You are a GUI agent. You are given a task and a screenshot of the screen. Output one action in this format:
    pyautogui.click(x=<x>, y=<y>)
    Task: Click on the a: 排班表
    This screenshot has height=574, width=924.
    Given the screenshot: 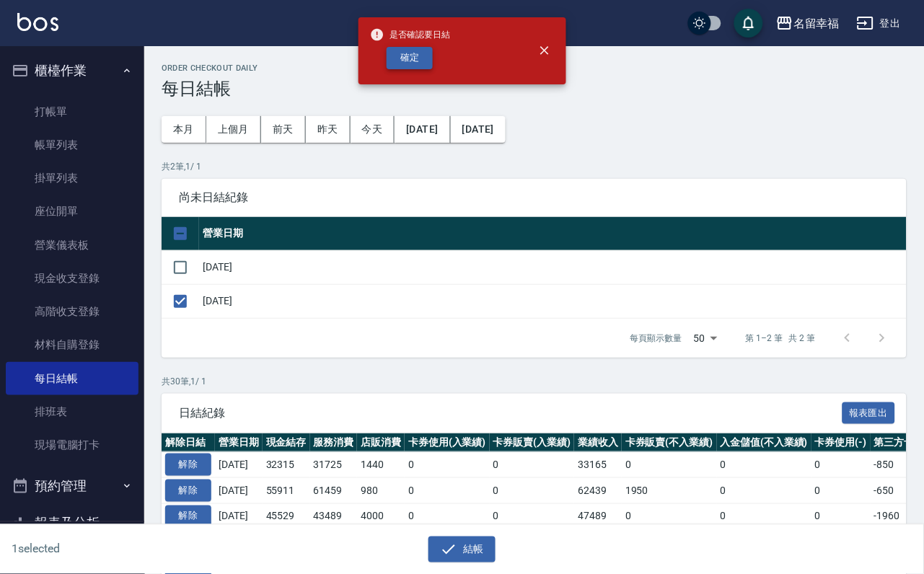 What is the action you would take?
    pyautogui.click(x=72, y=412)
    